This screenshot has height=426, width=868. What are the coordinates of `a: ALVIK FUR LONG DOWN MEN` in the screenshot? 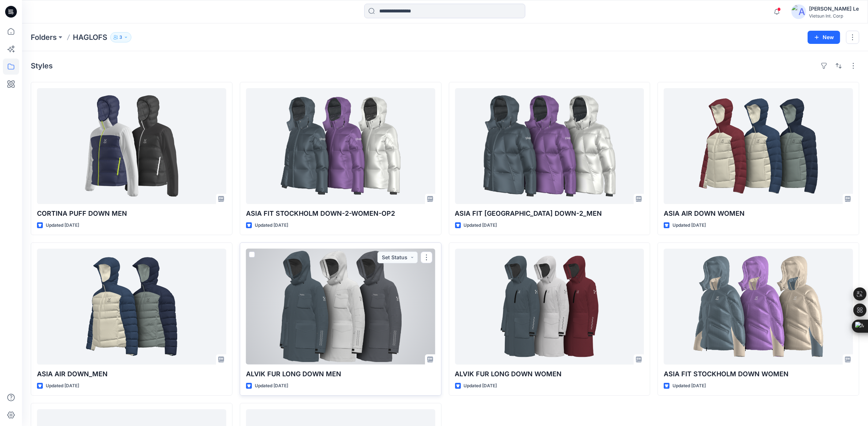 It's located at (341, 307).